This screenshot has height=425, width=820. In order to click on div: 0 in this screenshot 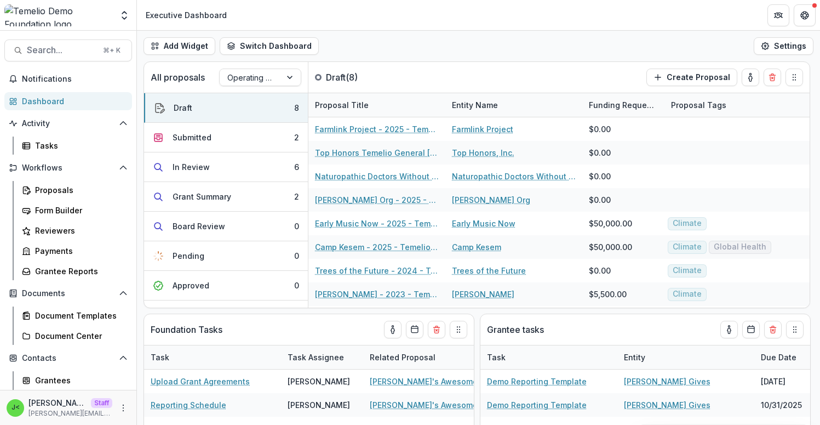, I will do `click(297, 226)`.